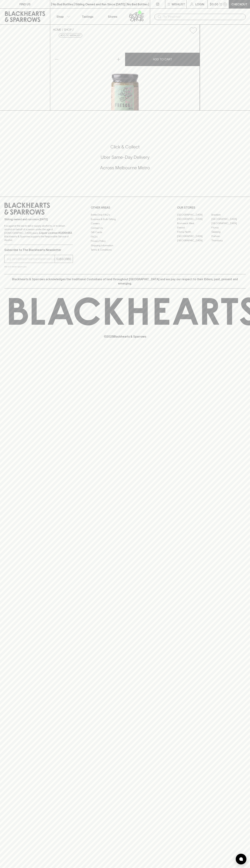 This screenshot has height=868, width=250. Describe the element at coordinates (194, 232) in the screenshot. I see `a: Fitzroy North` at that location.